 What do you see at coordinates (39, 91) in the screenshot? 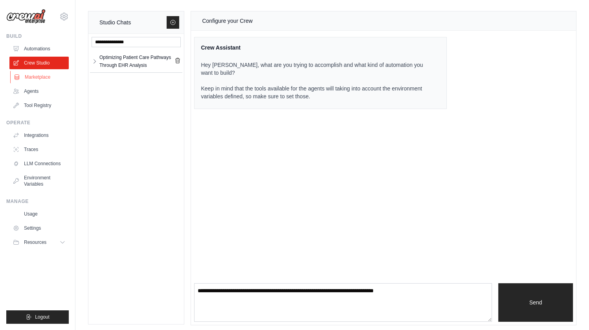
I see `a: Agents` at bounding box center [39, 91].